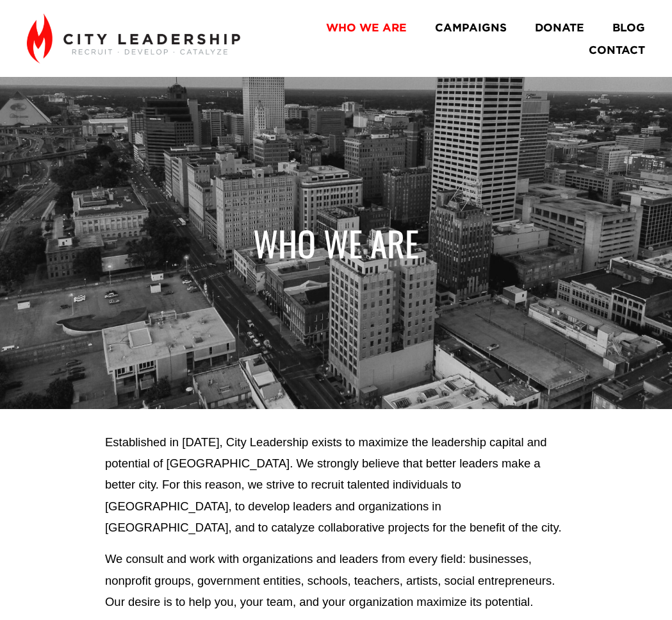 Image resolution: width=672 pixels, height=620 pixels. What do you see at coordinates (559, 27) in the screenshot?
I see `a: DONATE` at bounding box center [559, 27].